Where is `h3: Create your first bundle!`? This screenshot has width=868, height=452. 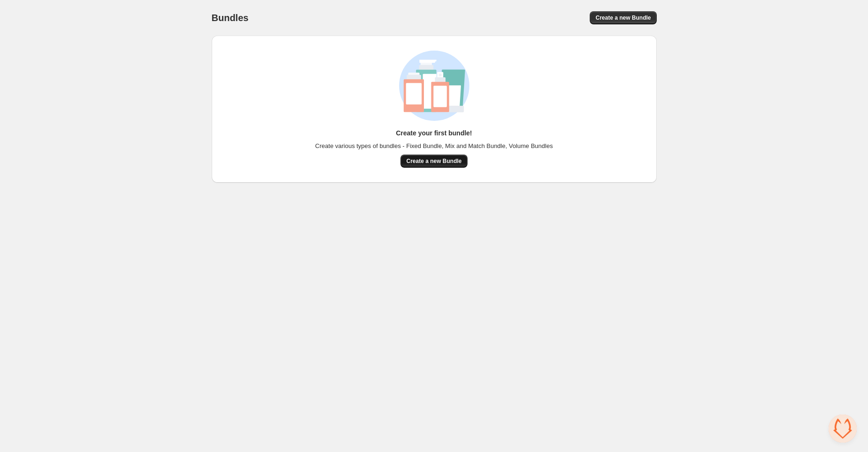 h3: Create your first bundle! is located at coordinates (433, 133).